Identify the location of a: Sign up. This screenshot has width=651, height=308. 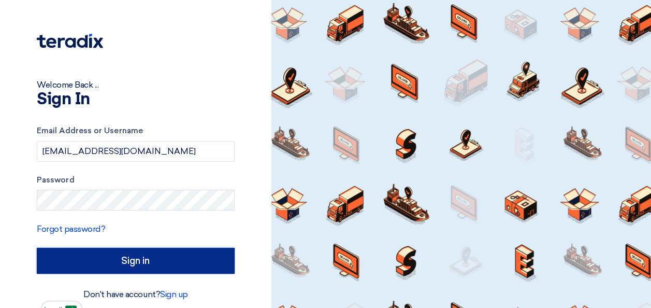
(174, 294).